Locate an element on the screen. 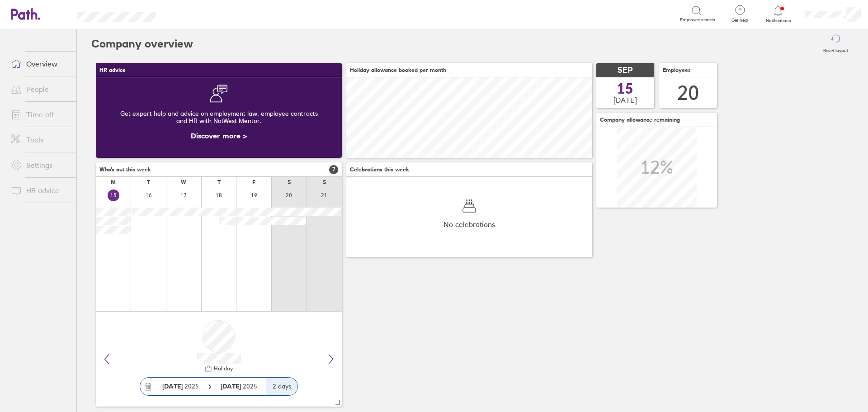 The width and height of the screenshot is (868, 412). a: Settings is located at coordinates (40, 165).